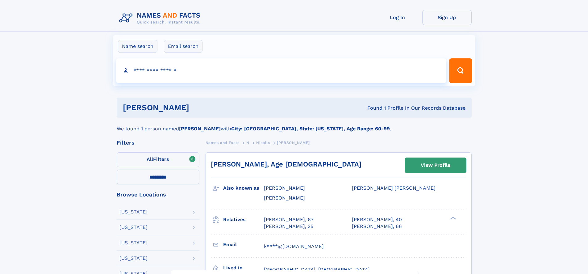  Describe the element at coordinates (398, 17) in the screenshot. I see `a: Log In` at that location.